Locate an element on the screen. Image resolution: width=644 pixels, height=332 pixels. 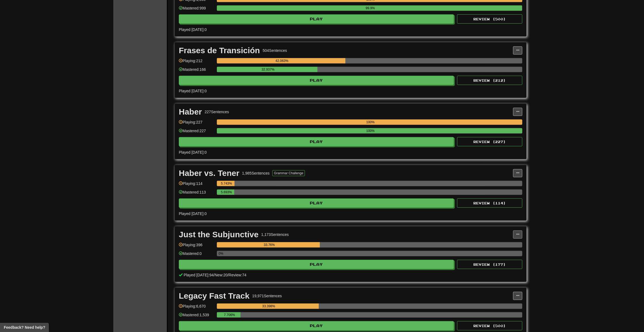
div: 42.063% is located at coordinates (282, 61).